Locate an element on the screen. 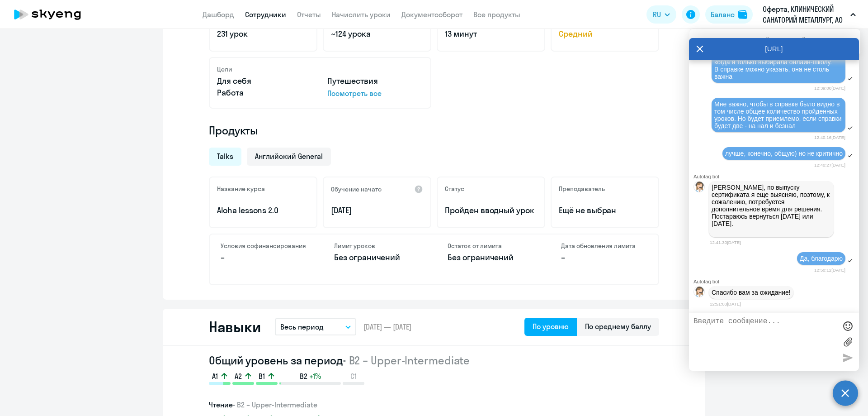  a: Все продукты is located at coordinates (497, 14).